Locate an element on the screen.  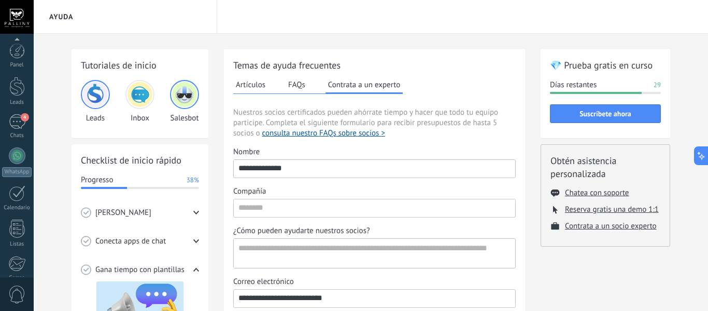
span: Nuestros socios certificados pueden ahórrate tiempo y hacer que todo tu equipo participe. Complet... is located at coordinates (374, 123).